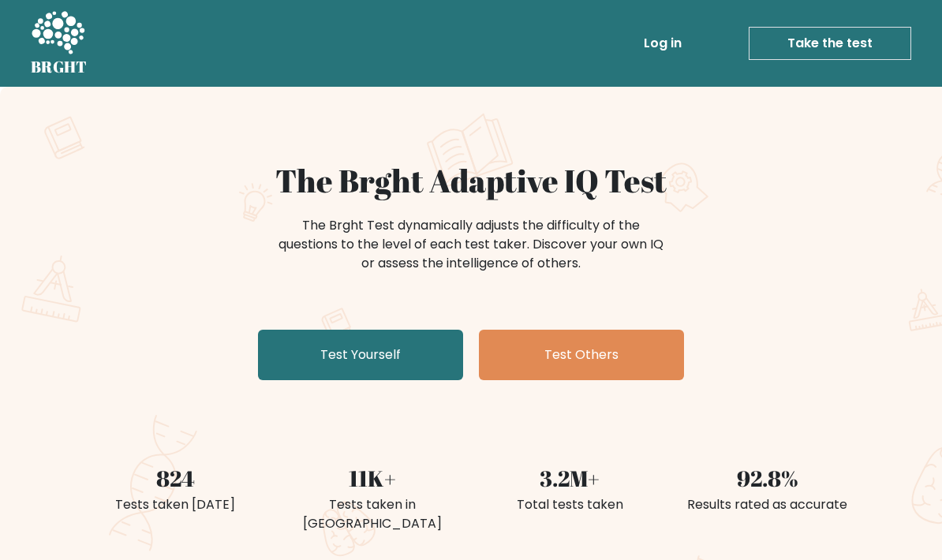 This screenshot has width=942, height=560. What do you see at coordinates (663, 43) in the screenshot?
I see `a: Log in` at bounding box center [663, 43].